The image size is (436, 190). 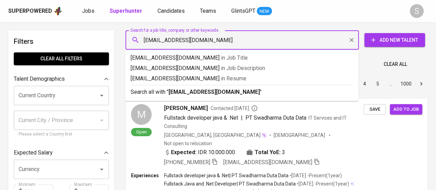 What do you see at coordinates (242, 92) in the screenshot?
I see `p: Search all with " "` at bounding box center [242, 92].